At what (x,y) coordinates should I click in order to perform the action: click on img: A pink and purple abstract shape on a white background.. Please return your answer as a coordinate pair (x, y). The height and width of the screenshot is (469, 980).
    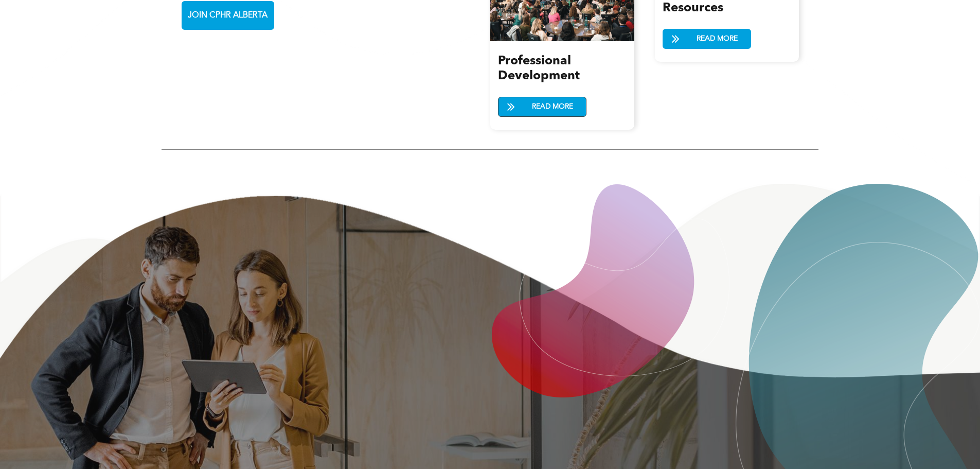
    Looking at the image, I should click on (612, 290).